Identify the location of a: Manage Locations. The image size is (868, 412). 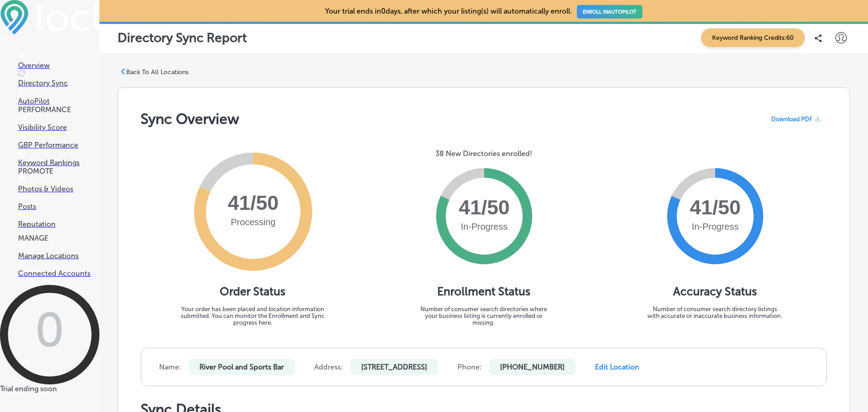
(59, 252).